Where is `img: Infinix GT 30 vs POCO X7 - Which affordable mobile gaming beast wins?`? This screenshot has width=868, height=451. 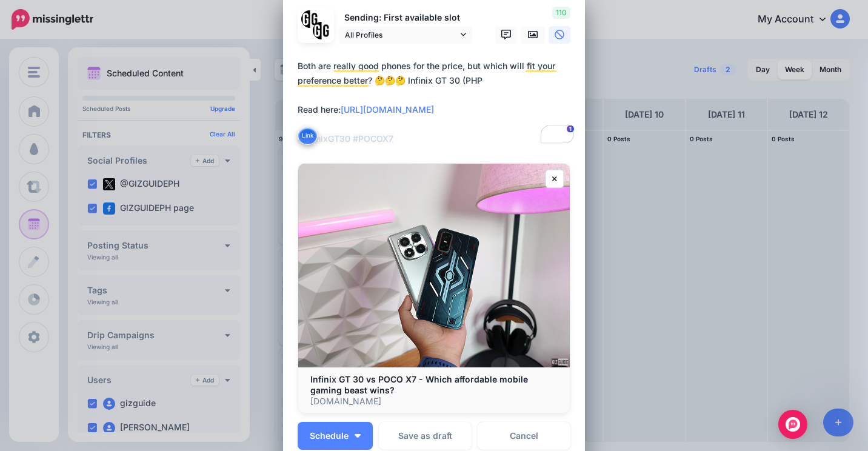 img: Infinix GT 30 vs POCO X7 - Which affordable mobile gaming beast wins? is located at coordinates (434, 266).